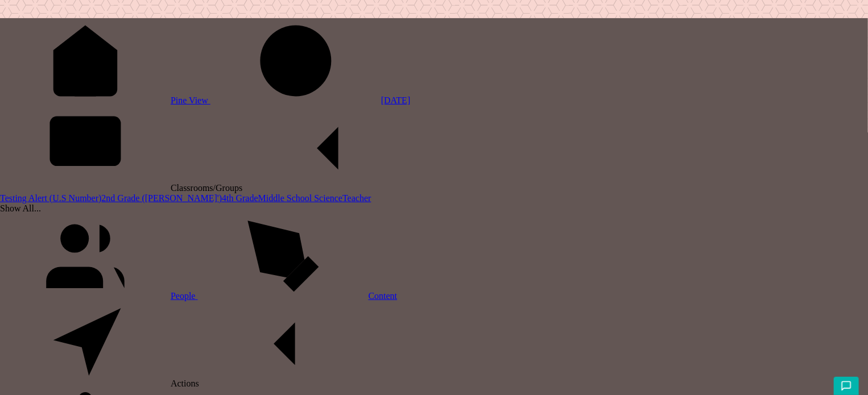 The height and width of the screenshot is (395, 868). What do you see at coordinates (292, 187) in the screenshot?
I see `span: Classrooms/Groups` at bounding box center [292, 187].